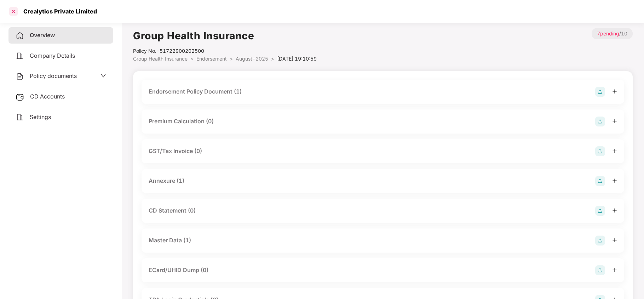 The width and height of the screenshot is (644, 299). Describe the element at coordinates (613, 34) in the screenshot. I see `p: / 10` at that location.